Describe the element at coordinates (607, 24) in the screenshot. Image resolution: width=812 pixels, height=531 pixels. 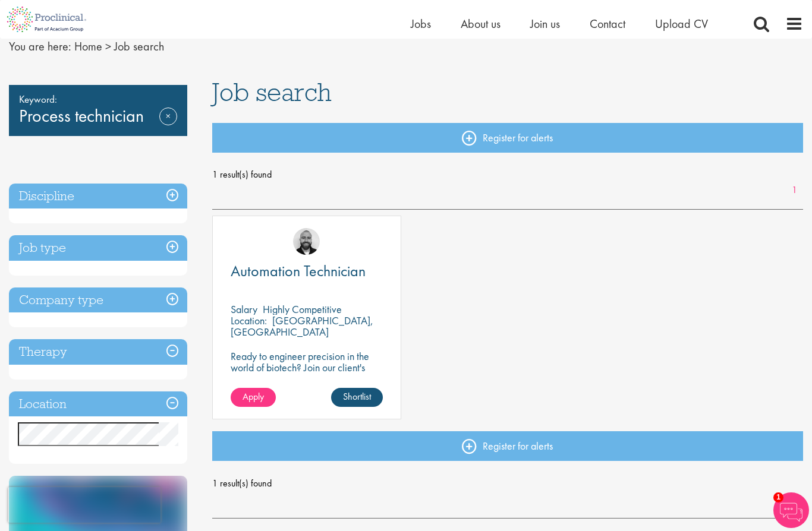
I see `a: Contact` at that location.